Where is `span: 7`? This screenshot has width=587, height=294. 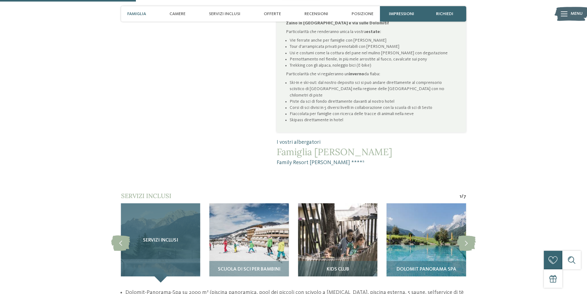 span: 7 is located at coordinates (465, 196).